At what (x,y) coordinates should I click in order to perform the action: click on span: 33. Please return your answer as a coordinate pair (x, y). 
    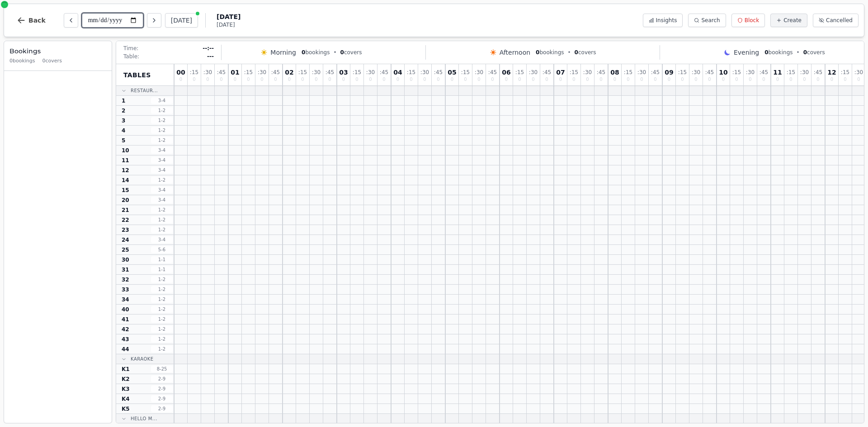
    Looking at the image, I should click on (125, 290).